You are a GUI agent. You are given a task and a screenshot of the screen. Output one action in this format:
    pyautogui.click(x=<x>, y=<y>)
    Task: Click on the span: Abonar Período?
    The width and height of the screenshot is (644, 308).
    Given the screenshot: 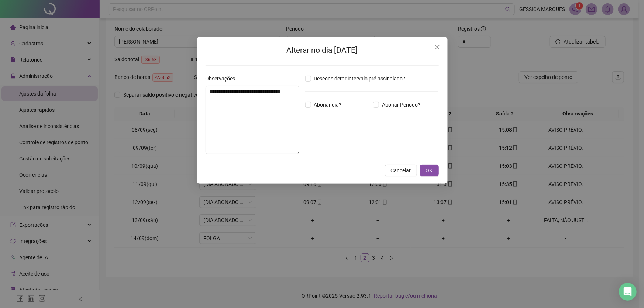 What is the action you would take?
    pyautogui.click(x=401, y=105)
    